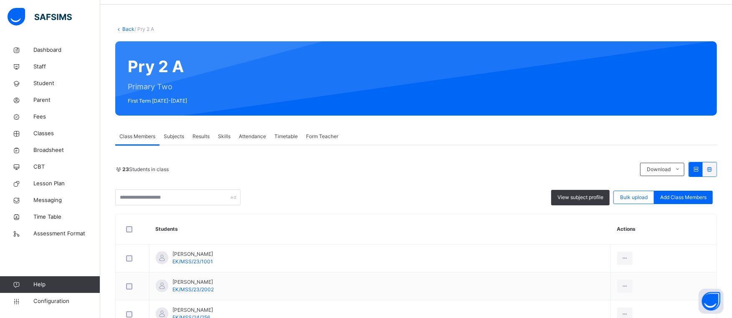 This screenshot has height=318, width=732. Describe the element at coordinates (67, 217) in the screenshot. I see `span: Time Table` at that location.